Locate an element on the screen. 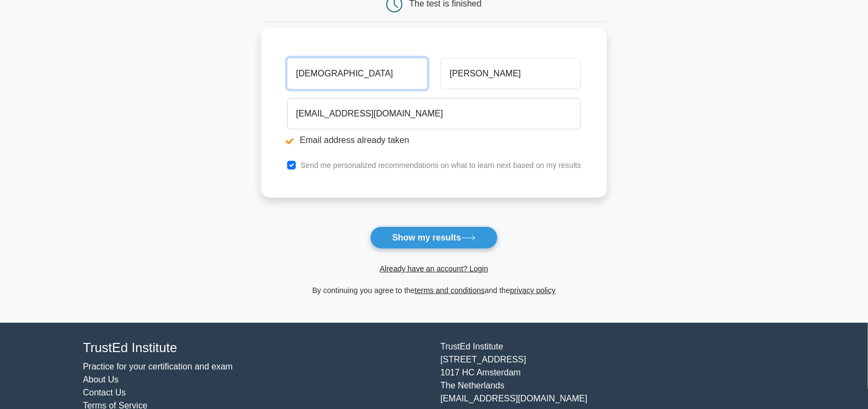  a: Practice for your certification and exam is located at coordinates (158, 366).